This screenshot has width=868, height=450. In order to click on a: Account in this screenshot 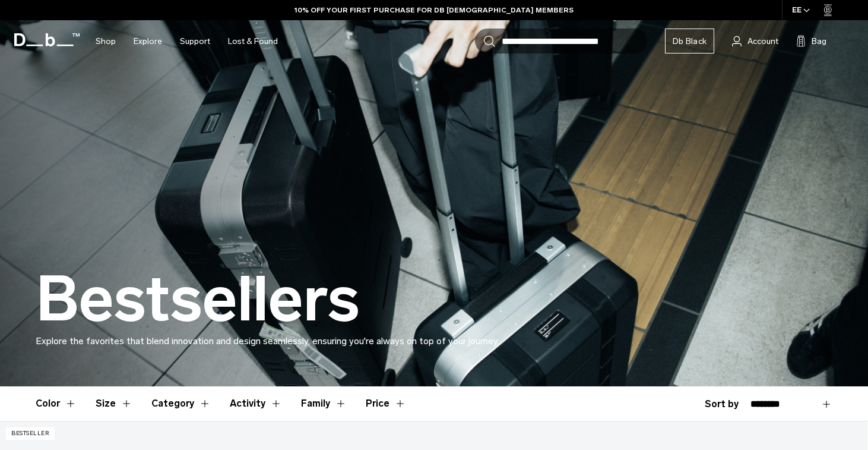, I will do `click(755, 41)`.